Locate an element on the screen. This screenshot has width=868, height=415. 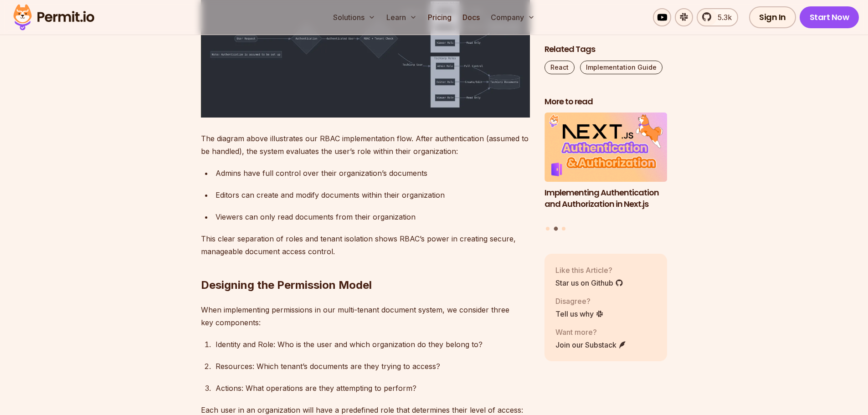
a: Docs is located at coordinates (471, 17).